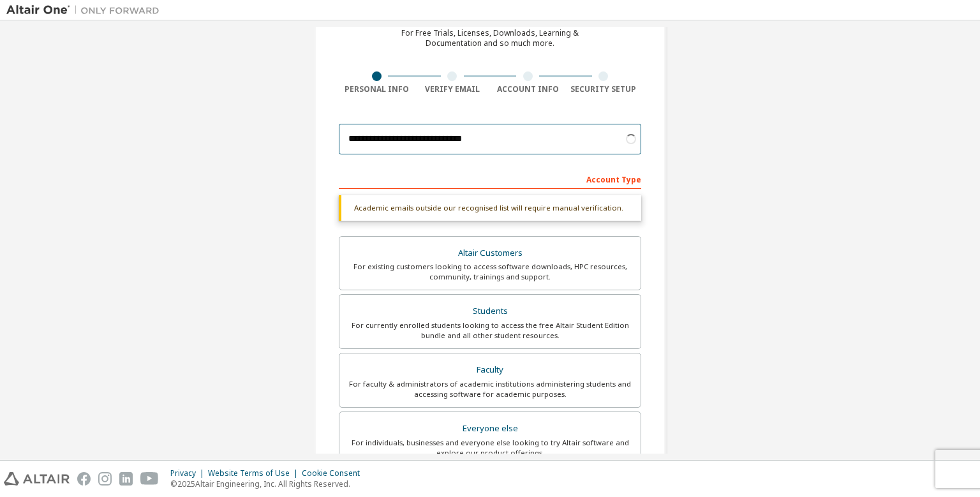 This screenshot has width=980, height=497. I want to click on div: Privacy, so click(189, 473).